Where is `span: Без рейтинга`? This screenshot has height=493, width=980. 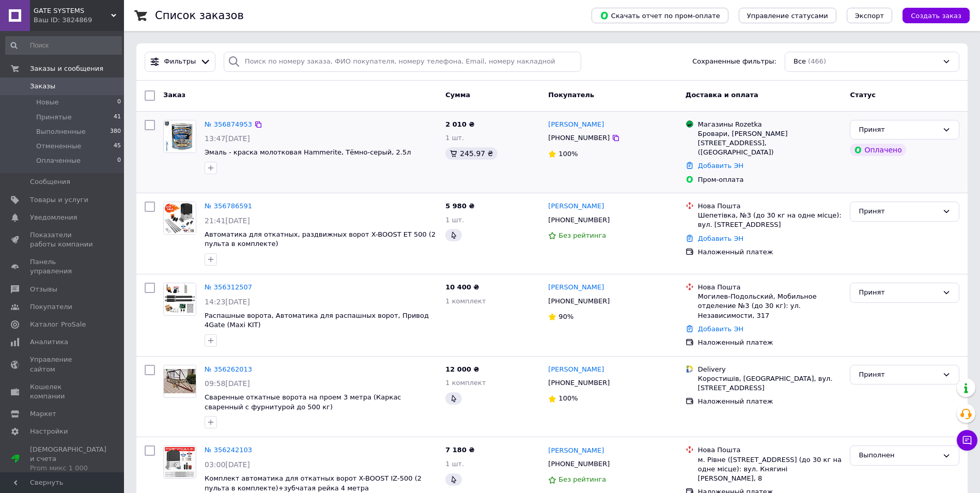 span: Без рейтинга is located at coordinates (582, 235).